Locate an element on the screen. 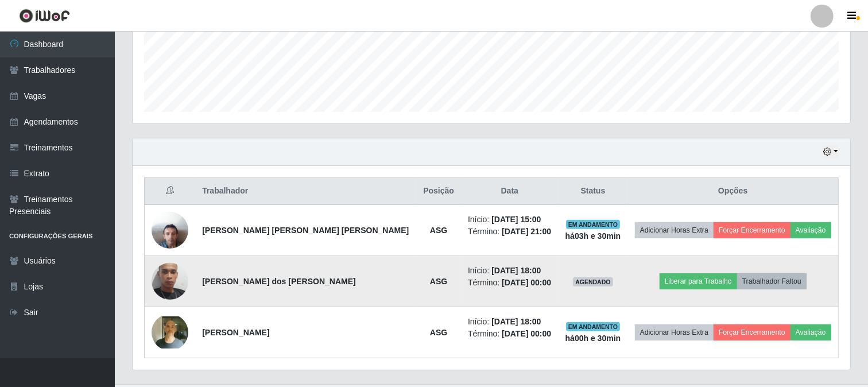 This screenshot has height=387, width=868. span: AGENDADO is located at coordinates (593, 282).